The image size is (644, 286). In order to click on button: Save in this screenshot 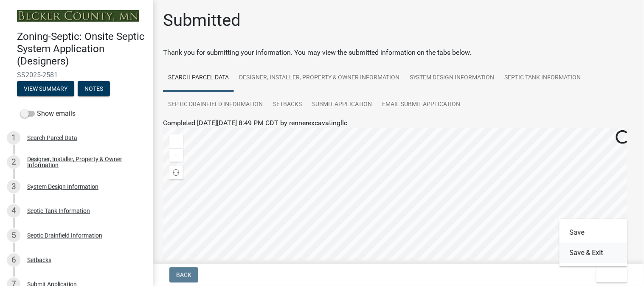, I will do `click(594, 232)`.